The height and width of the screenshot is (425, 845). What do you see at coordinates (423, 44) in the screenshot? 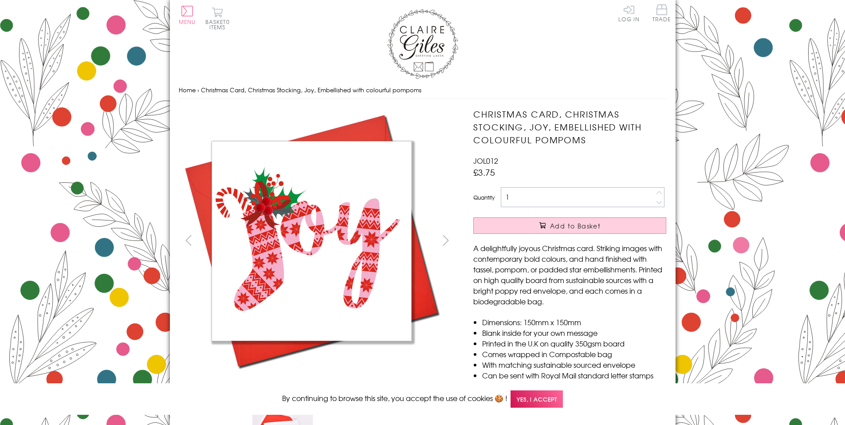
I see `img: Claire Giles Greetings Cards` at bounding box center [423, 44].